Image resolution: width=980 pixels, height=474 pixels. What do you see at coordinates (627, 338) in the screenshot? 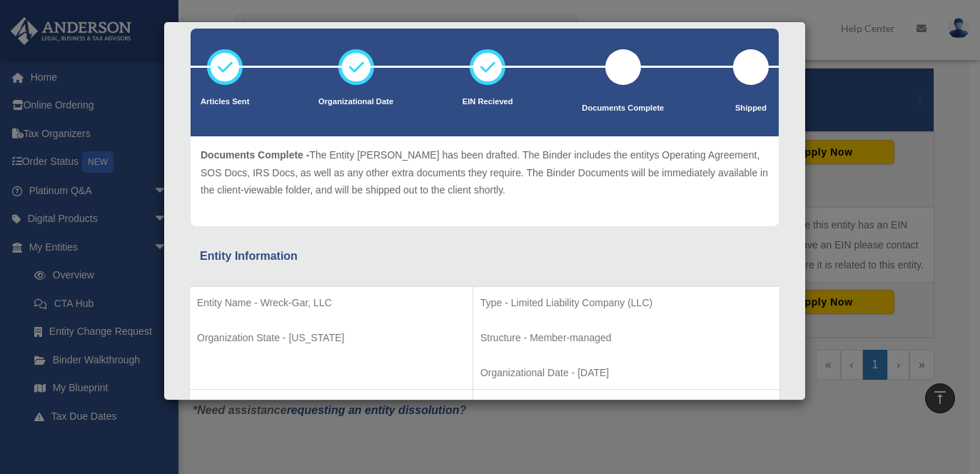
I see `p: Structure - Member-managed` at bounding box center [627, 338].